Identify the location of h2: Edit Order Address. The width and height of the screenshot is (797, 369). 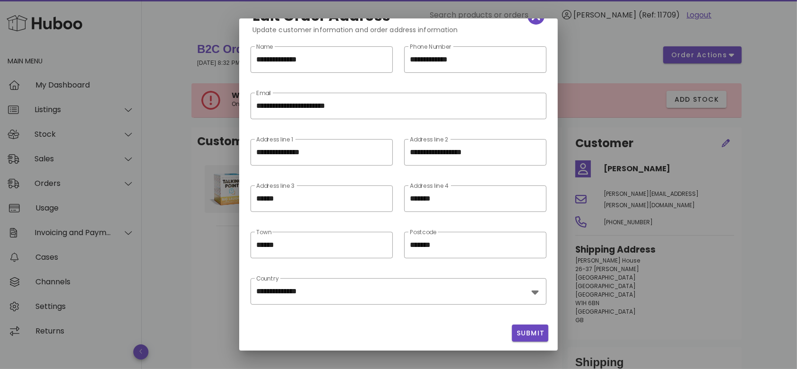
(321, 16).